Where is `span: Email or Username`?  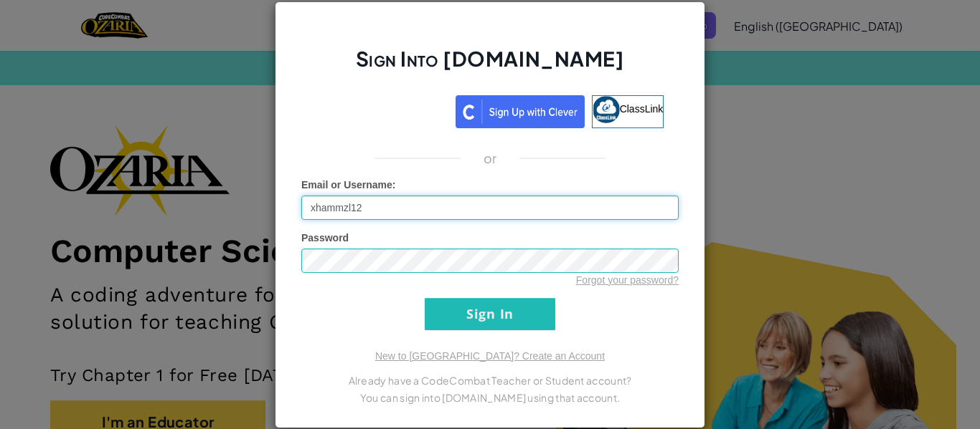 span: Email or Username is located at coordinates (347, 185).